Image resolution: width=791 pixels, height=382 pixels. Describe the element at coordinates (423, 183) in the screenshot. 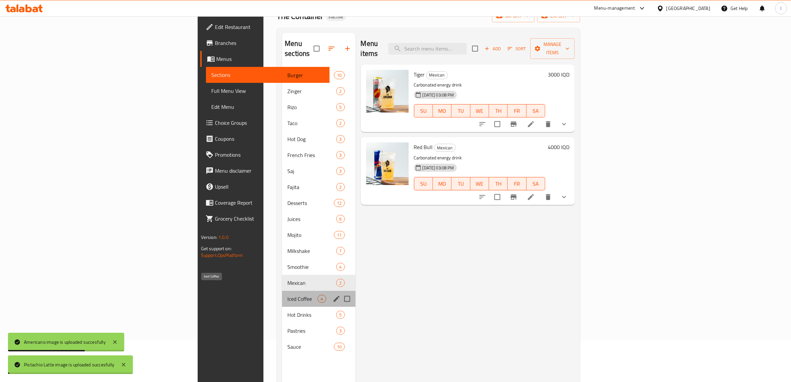

I see `button: SU` at that location.